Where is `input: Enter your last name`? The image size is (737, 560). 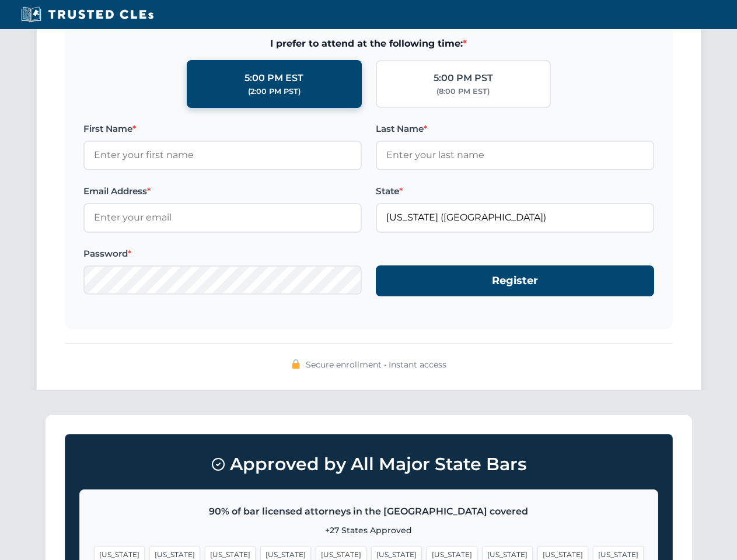 input: Enter your last name is located at coordinates (515, 156).